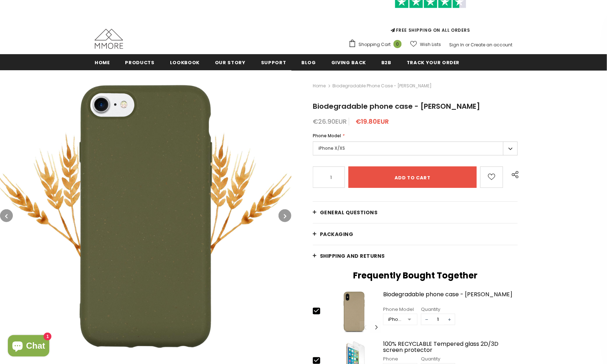  What do you see at coordinates (400, 360) in the screenshot?
I see `div: Phone` at bounding box center [400, 360].